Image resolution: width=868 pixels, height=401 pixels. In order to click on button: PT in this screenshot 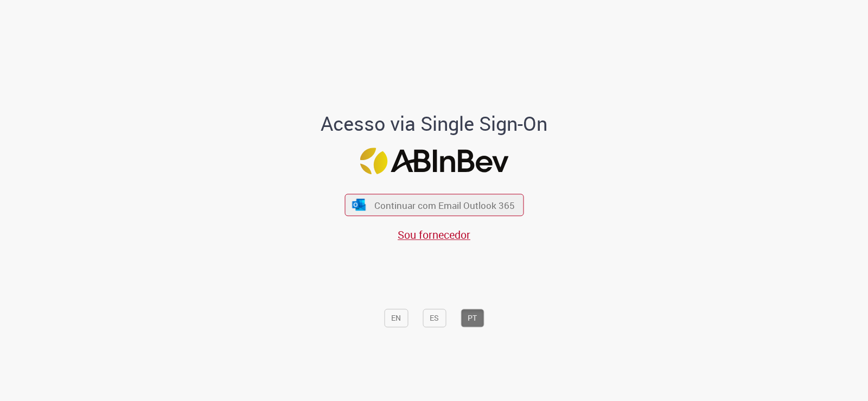, I will do `click(472, 318)`.